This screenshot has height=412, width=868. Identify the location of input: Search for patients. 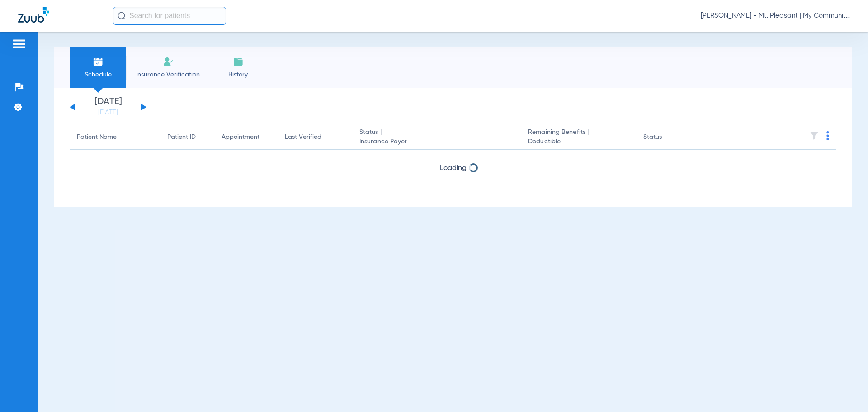
(169, 16).